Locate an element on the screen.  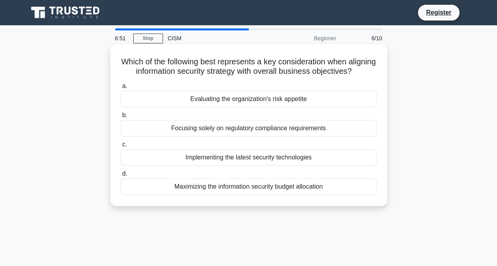
span: d. is located at coordinates (125, 174).